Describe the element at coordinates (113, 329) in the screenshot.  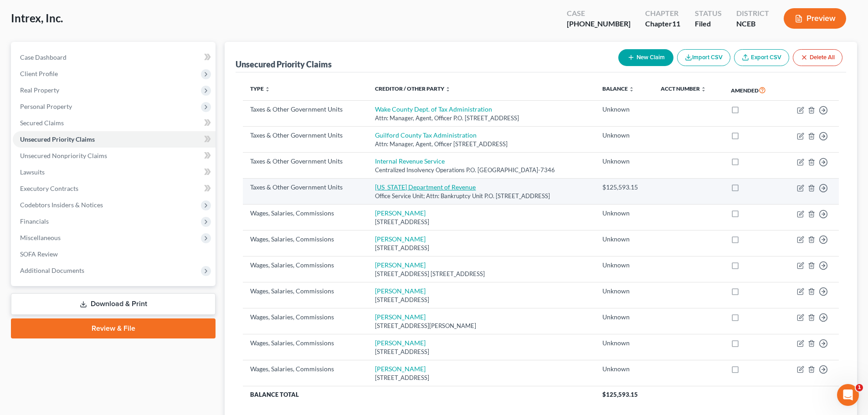
I see `a: Review & File` at that location.